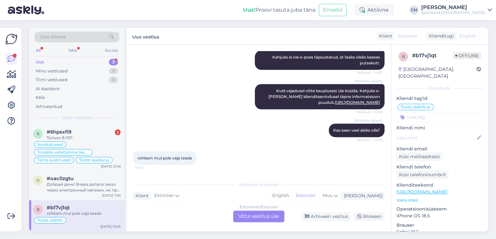 Image resolution: width=496 pixels, height=239 pixels. I want to click on div: 3, so click(113, 62).